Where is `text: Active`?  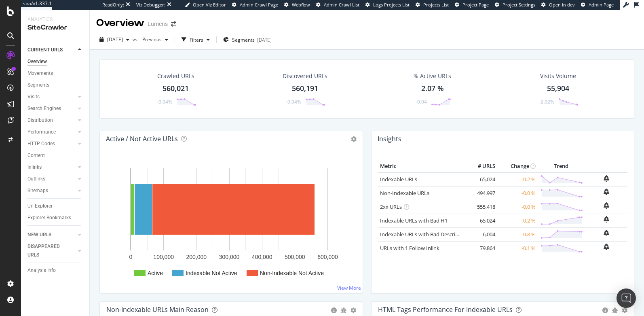 text: Active is located at coordinates (156, 273).